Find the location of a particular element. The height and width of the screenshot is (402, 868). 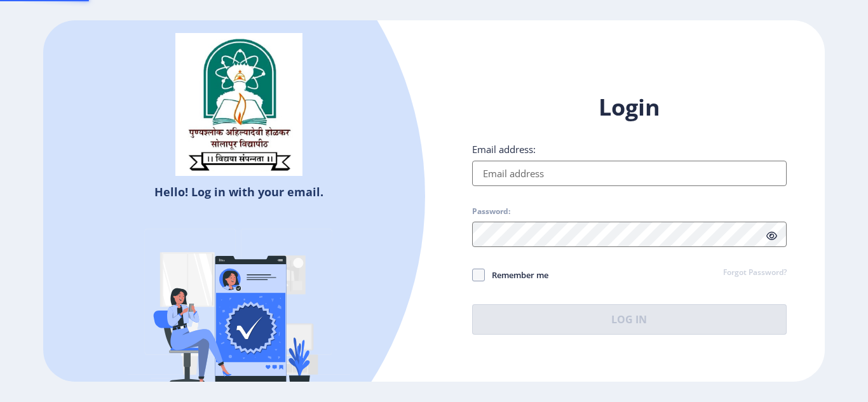

input: Email address is located at coordinates (629, 174).